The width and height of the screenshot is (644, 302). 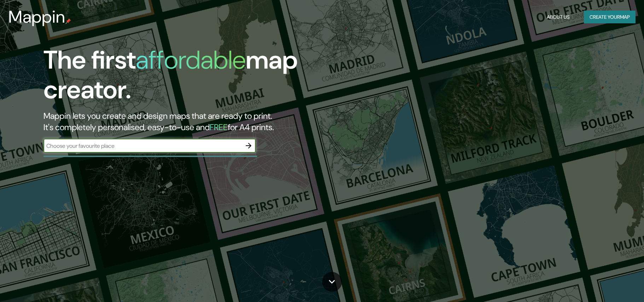 I want to click on img: mappin-pin, so click(x=68, y=21).